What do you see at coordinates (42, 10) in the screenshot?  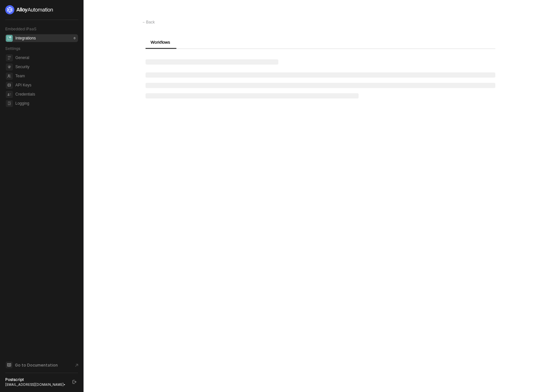 I see `a: logo` at bounding box center [42, 10].